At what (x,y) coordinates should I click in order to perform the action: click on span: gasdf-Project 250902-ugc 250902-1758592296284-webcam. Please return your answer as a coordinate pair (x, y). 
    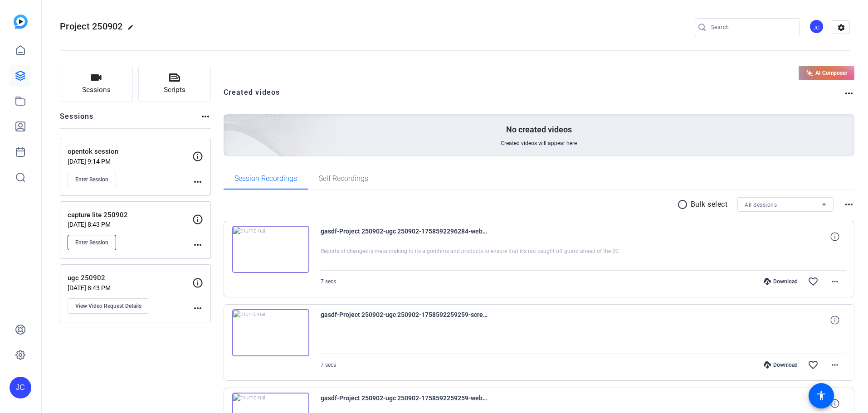
    Looking at the image, I should click on (405, 237).